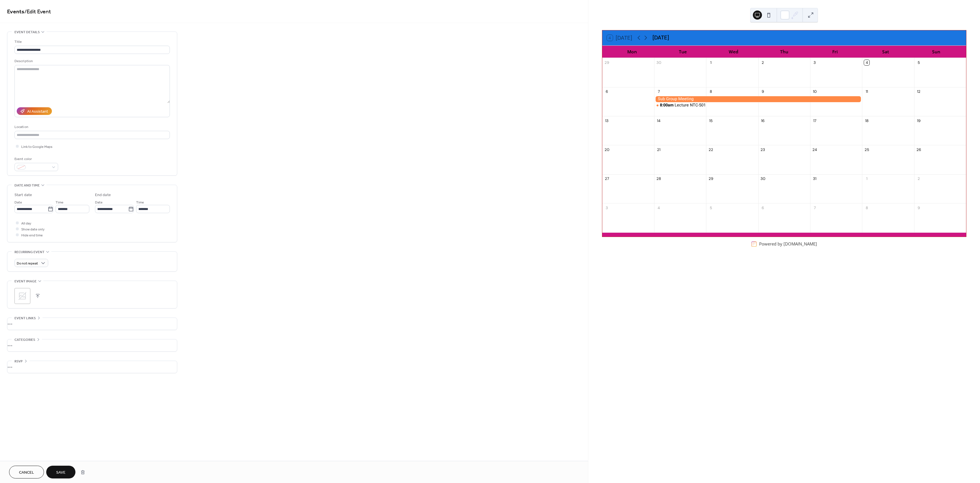 The image size is (980, 483). Describe the element at coordinates (814, 150) in the screenshot. I see `div: 24` at that location.